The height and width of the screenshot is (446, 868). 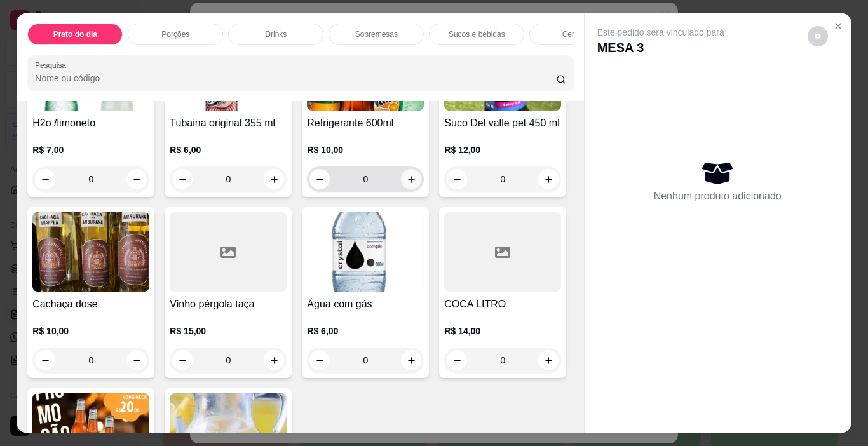 I want to click on h4: COCA LITRO, so click(x=503, y=305).